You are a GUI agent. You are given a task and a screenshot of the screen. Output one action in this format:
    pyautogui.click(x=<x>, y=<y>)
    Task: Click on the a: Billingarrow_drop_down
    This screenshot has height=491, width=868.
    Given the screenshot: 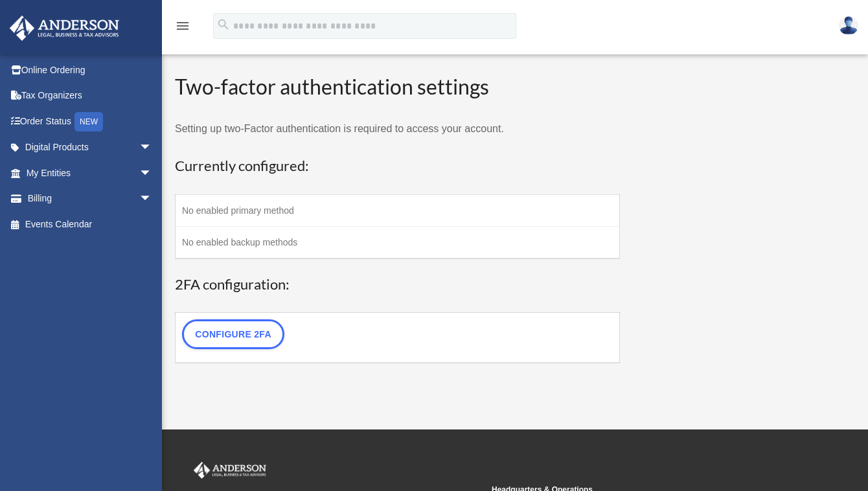 What is the action you would take?
    pyautogui.click(x=90, y=199)
    